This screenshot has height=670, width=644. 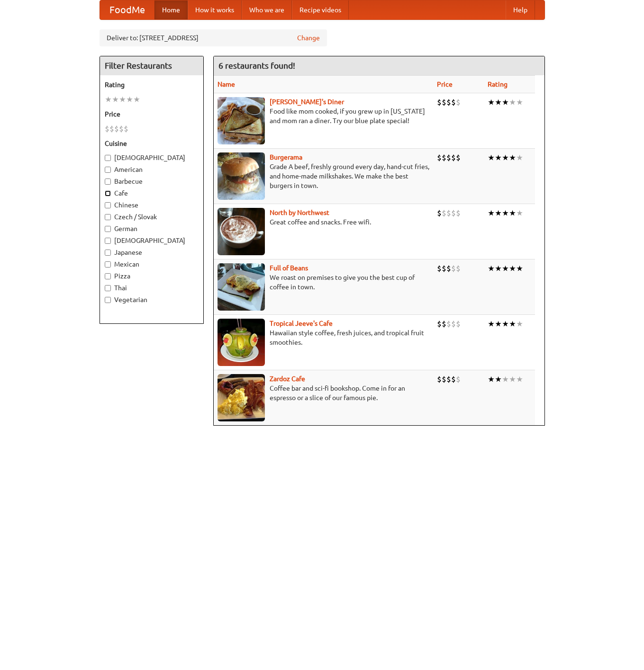 I want to click on input: Vegetarian, so click(x=108, y=300).